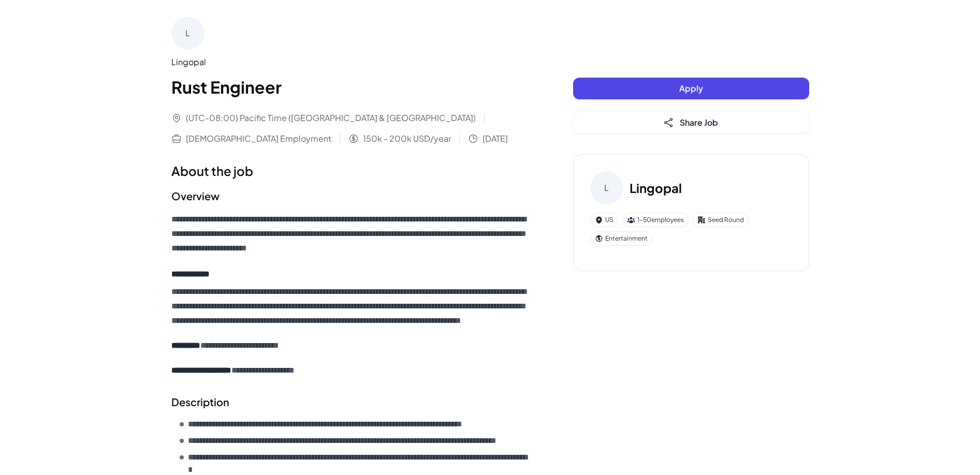 The height and width of the screenshot is (475, 980). I want to click on span: 150k - 200k USD/year, so click(407, 139).